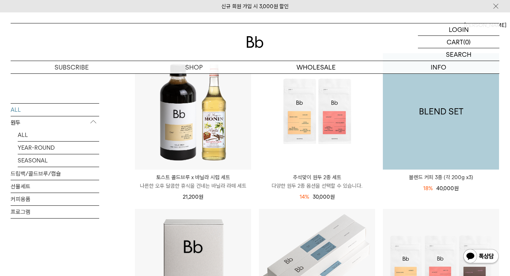 The image size is (510, 276). What do you see at coordinates (455, 42) in the screenshot?
I see `p: CART` at bounding box center [455, 42].